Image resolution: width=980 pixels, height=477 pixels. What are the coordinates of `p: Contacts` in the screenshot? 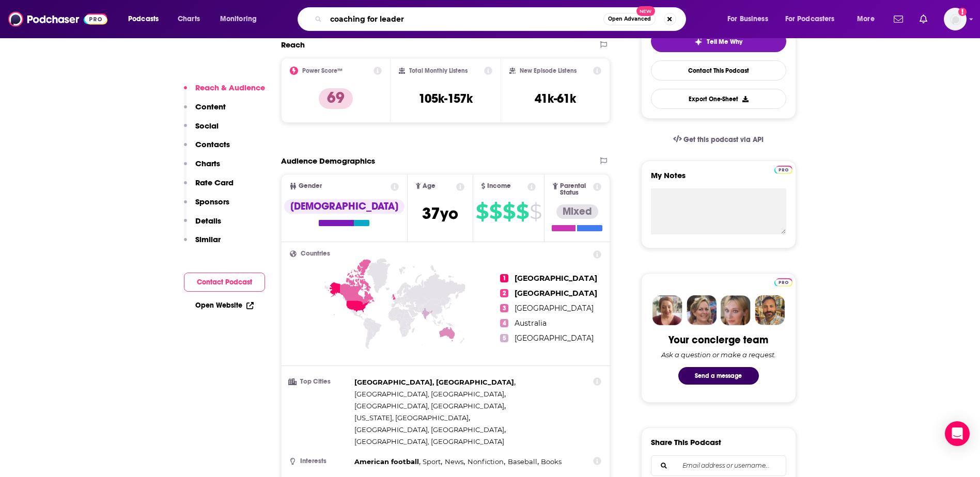 It's located at (212, 144).